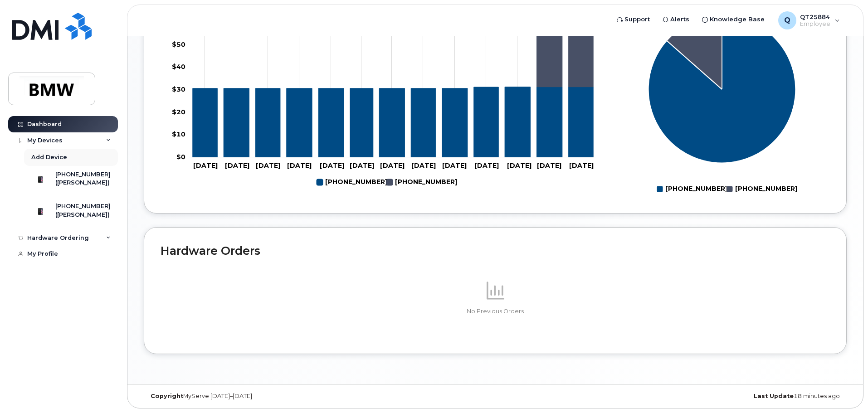  I want to click on tspan: $20, so click(179, 111).